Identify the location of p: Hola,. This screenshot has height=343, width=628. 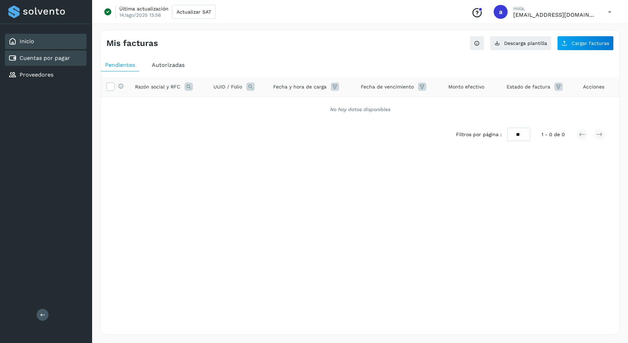
(555, 8).